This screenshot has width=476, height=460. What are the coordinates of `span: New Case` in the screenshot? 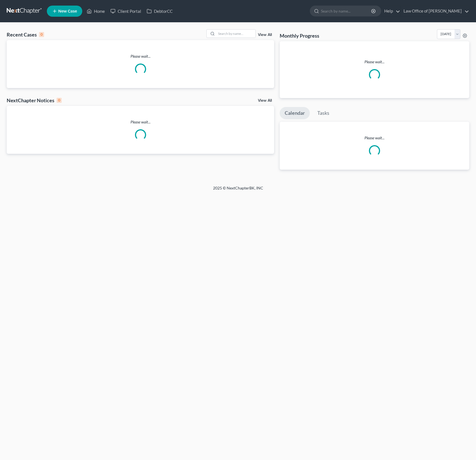 It's located at (68, 11).